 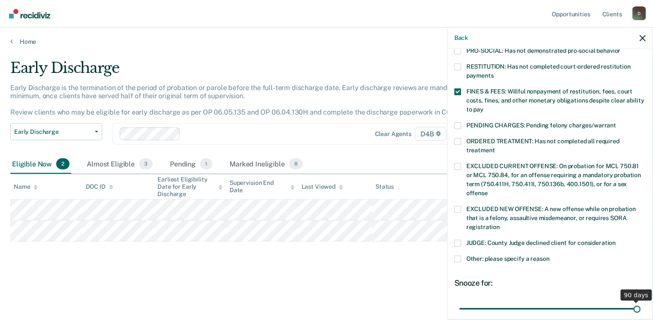 I want to click on div: Pending, so click(x=191, y=164).